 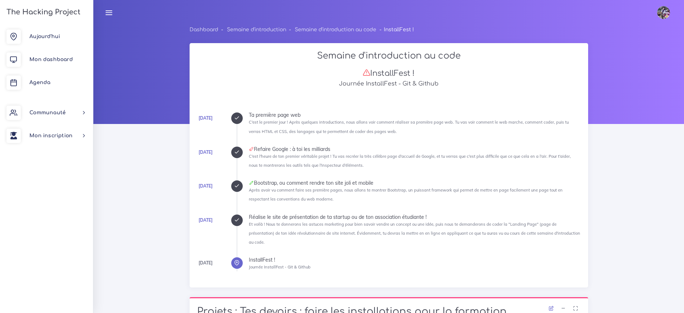 What do you see at coordinates (40, 82) in the screenshot?
I see `span: Agenda` at bounding box center [40, 82].